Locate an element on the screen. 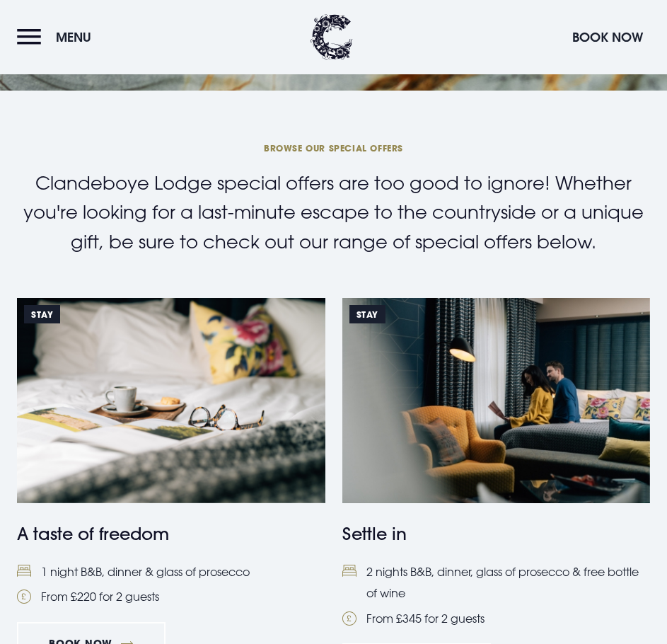 Image resolution: width=667 pixels, height=644 pixels. h4: A taste of freedom is located at coordinates (171, 534).